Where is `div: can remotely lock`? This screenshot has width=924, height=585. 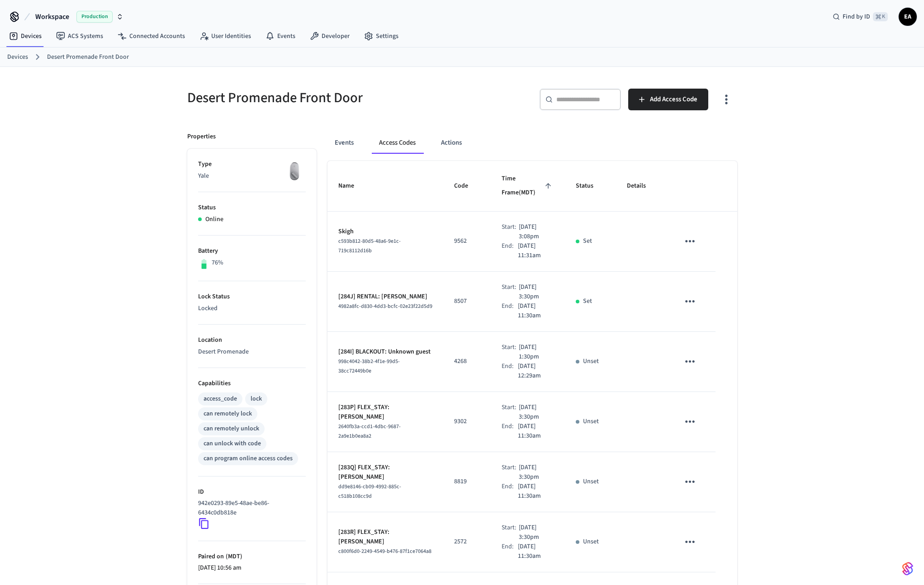
div: can remotely lock is located at coordinates (227, 414).